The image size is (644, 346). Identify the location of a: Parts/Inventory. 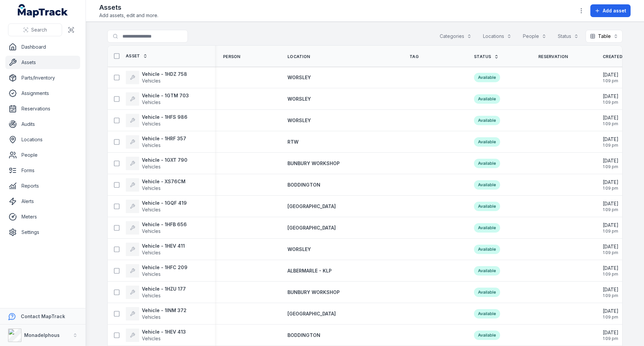
(43, 78).